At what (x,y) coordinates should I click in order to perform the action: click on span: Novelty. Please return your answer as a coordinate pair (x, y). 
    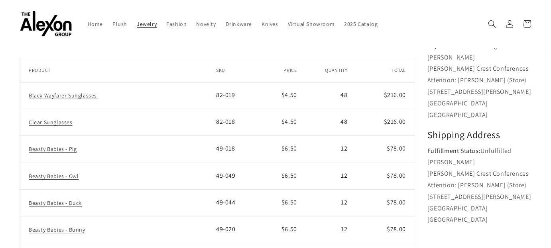
    Looking at the image, I should click on (206, 24).